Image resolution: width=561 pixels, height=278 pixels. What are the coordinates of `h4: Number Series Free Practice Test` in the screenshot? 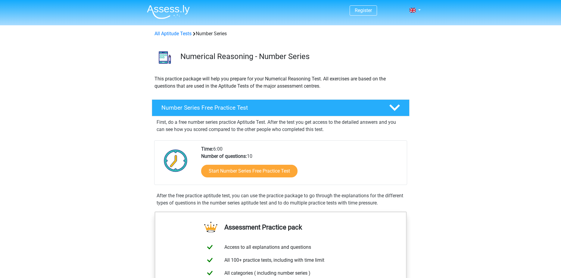 It's located at (271, 108).